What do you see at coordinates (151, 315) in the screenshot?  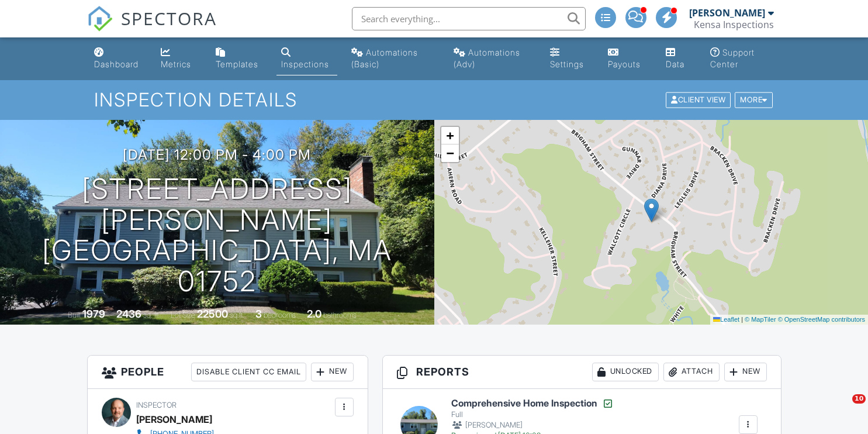 I see `span: sq. ft.` at bounding box center [151, 315].